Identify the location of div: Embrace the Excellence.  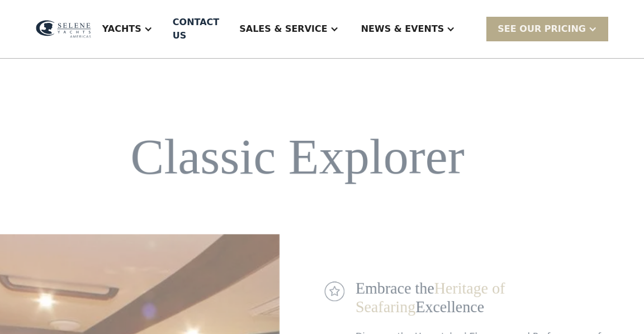
(480, 297).